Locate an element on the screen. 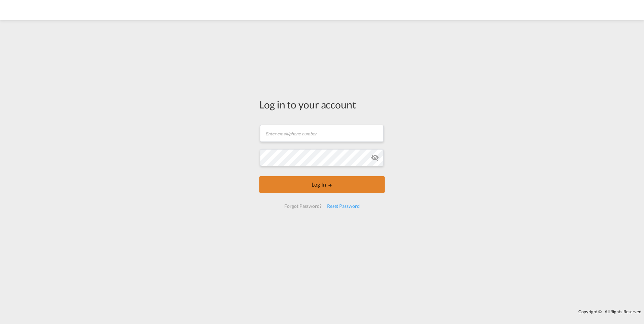 Image resolution: width=644 pixels, height=324 pixels. div: Forgot Password? is located at coordinates (303, 206).